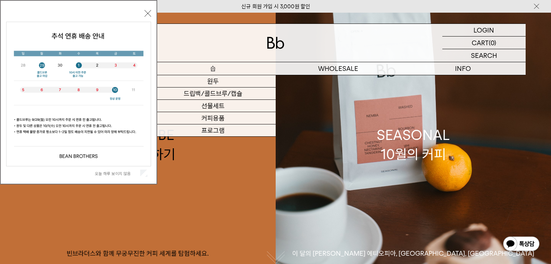 This screenshot has height=264, width=551. Describe the element at coordinates (521, 245) in the screenshot. I see `img: 카카오톡 채널 1:1 채팅 버튼` at that location.